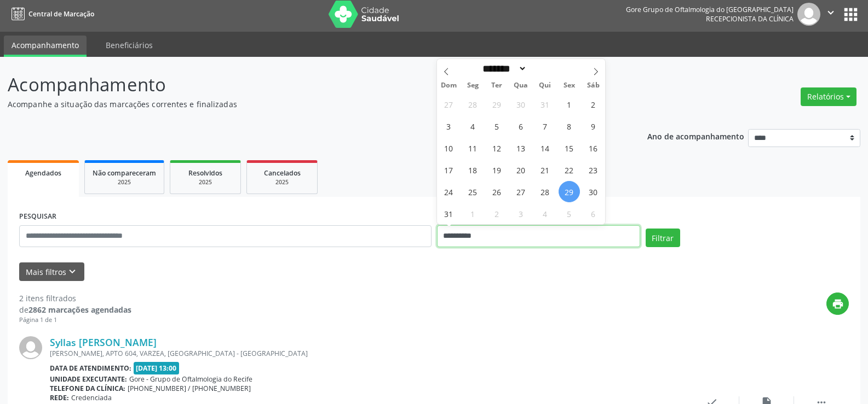 The width and height of the screenshot is (868, 404). What do you see at coordinates (521, 147) in the screenshot?
I see `span: Agosto 13, 2025` at bounding box center [521, 147].